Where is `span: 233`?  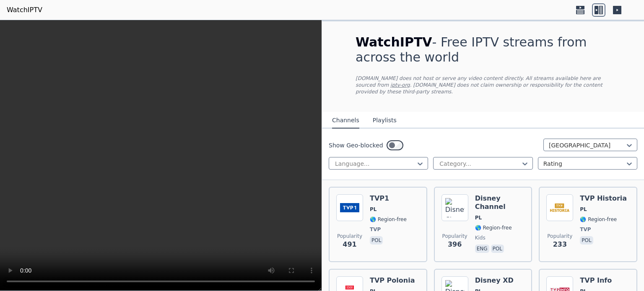
span: 233 is located at coordinates (560, 245).